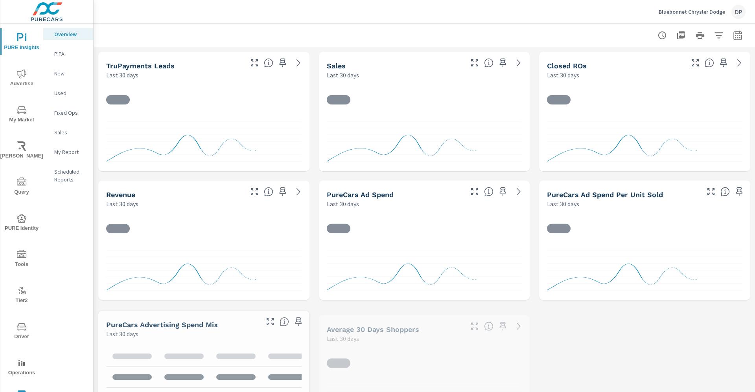  I want to click on p: Used, so click(70, 93).